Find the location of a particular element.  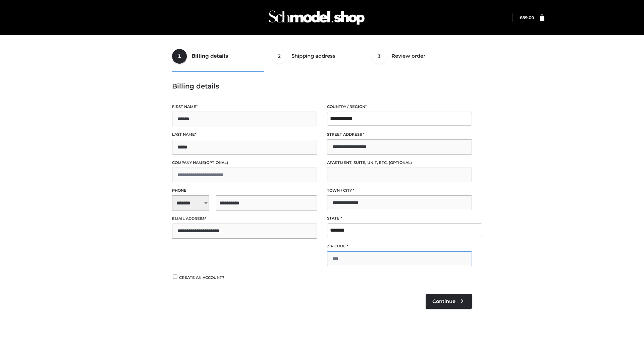

label: Country / Region is located at coordinates (400, 107).